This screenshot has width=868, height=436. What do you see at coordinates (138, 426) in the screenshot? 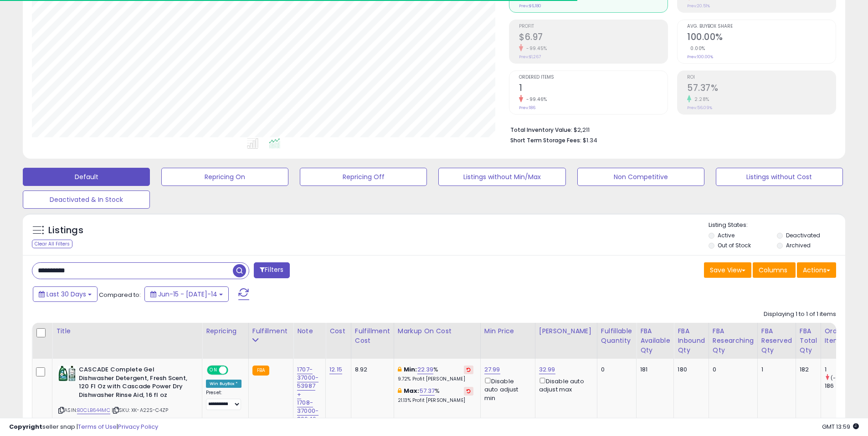
I see `a: Privacy Policy` at bounding box center [138, 426].